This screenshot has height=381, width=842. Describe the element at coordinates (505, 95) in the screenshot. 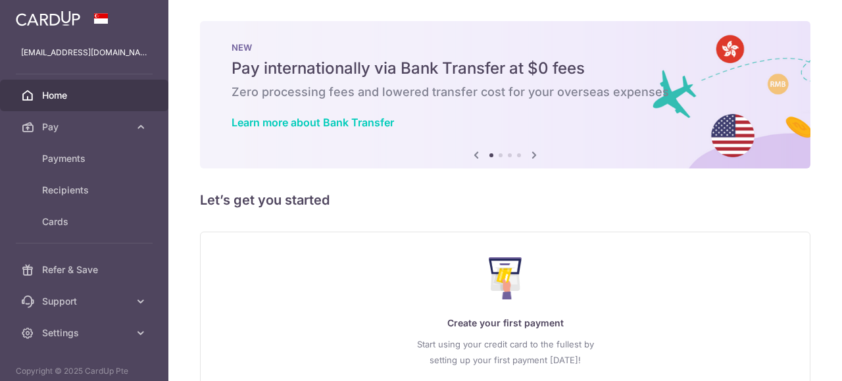

I see `img: Bank transfer banner` at that location.